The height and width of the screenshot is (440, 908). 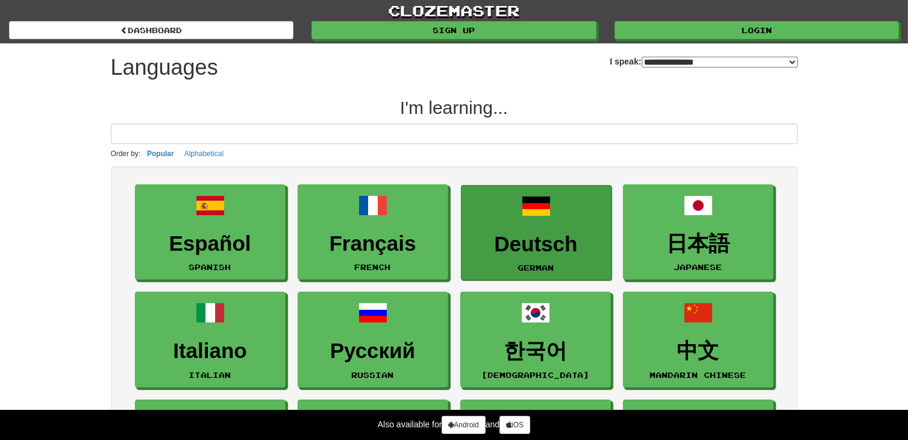 What do you see at coordinates (210, 351) in the screenshot?
I see `h3: Italiano` at bounding box center [210, 351].